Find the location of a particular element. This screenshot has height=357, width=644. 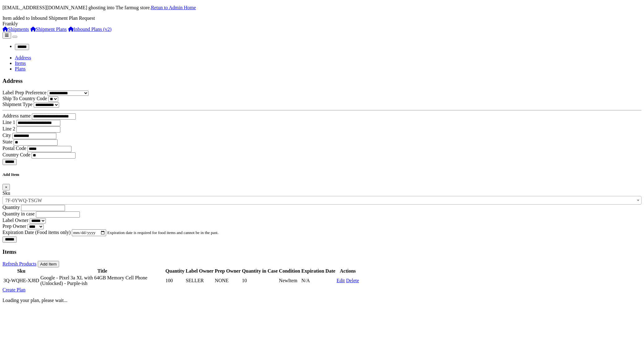

td: 100 is located at coordinates (175, 281).